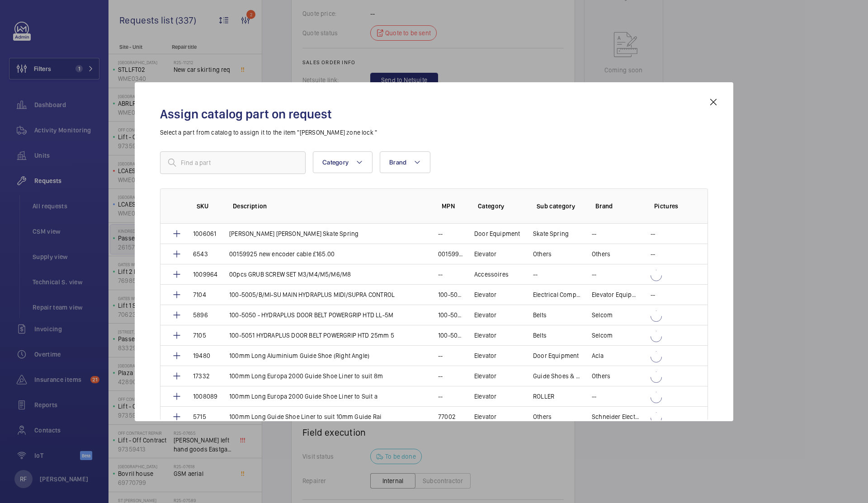 This screenshot has width=868, height=503. Describe the element at coordinates (204, 234) in the screenshot. I see `p: 1006061` at that location.